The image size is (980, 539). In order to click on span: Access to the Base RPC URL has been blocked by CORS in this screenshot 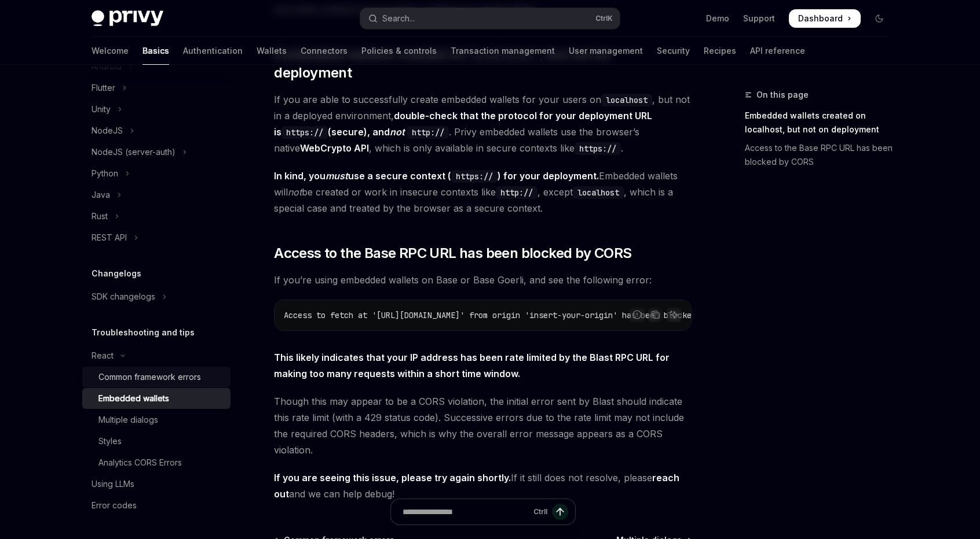, I will do `click(452, 253)`.